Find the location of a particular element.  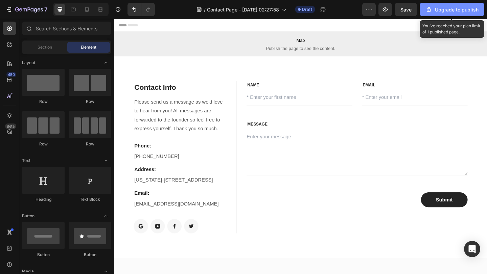

div: 450 is located at coordinates (11, 75).